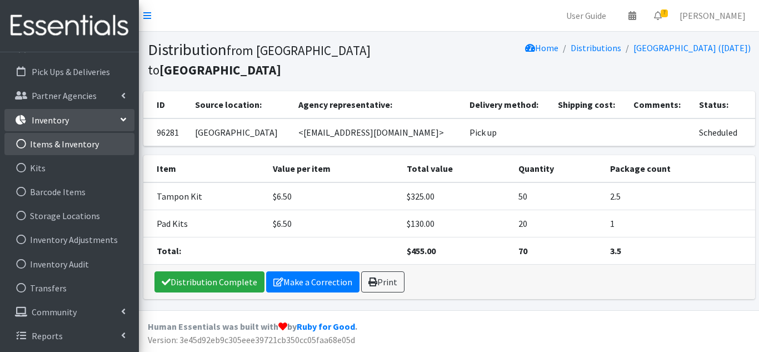 The width and height of the screenshot is (759, 352). Describe the element at coordinates (679, 196) in the screenshot. I see `td: 2.5` at that location.